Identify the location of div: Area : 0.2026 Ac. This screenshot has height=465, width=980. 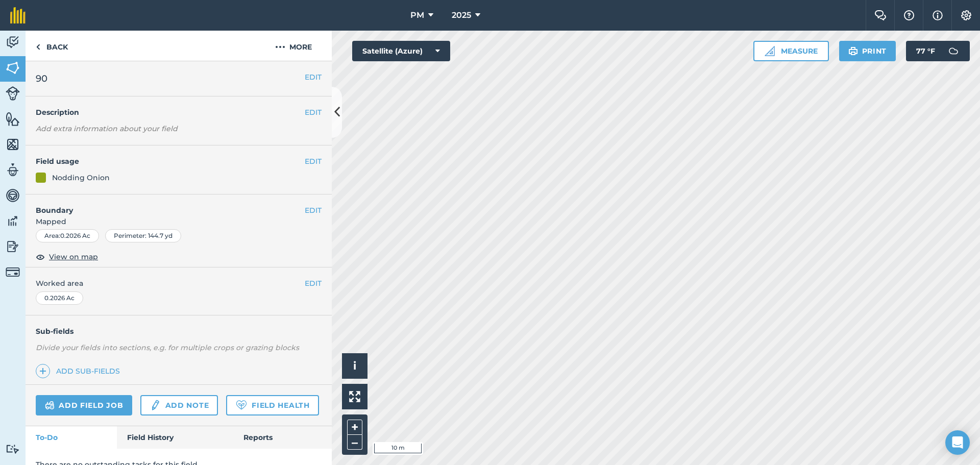
(67, 236).